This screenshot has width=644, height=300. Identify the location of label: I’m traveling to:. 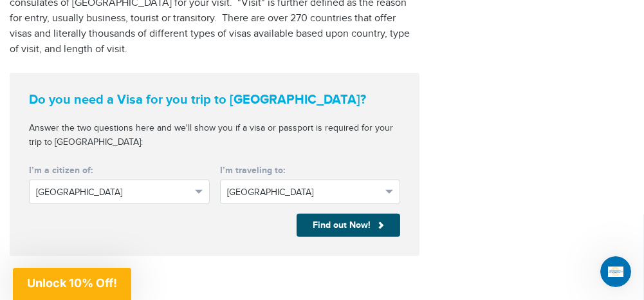
(310, 170).